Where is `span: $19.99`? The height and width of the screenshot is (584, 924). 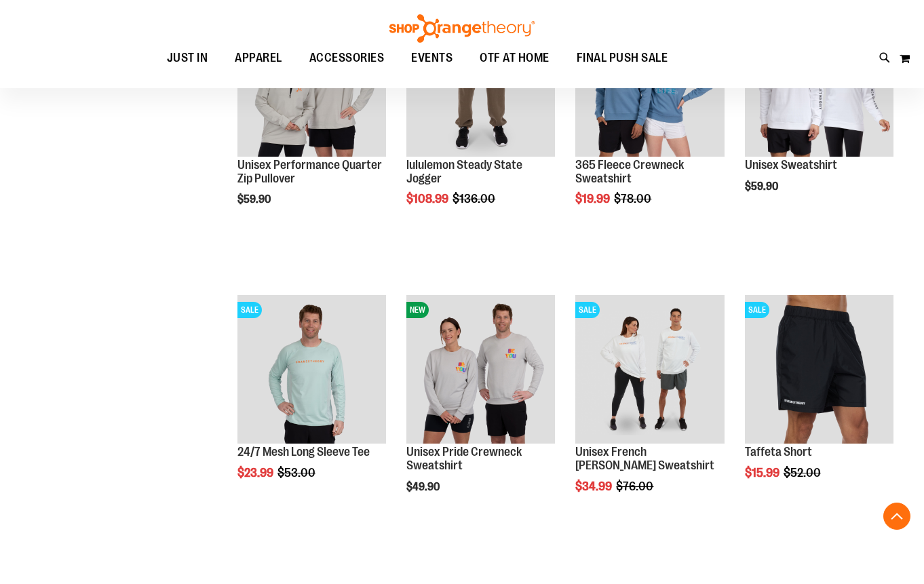
span: $19.99 is located at coordinates (594, 199).